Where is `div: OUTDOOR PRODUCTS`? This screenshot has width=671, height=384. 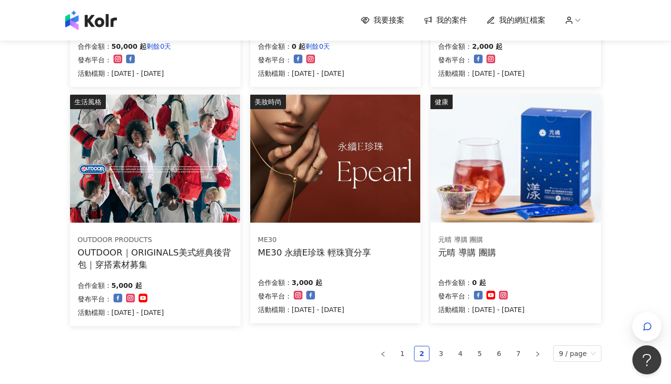 div: OUTDOOR PRODUCTS is located at coordinates (155, 240).